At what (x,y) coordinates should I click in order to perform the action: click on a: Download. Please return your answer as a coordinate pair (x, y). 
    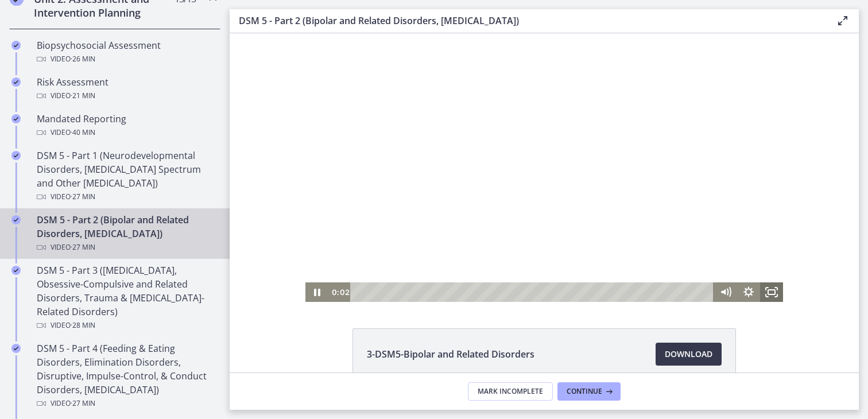
    Looking at the image, I should click on (688, 354).